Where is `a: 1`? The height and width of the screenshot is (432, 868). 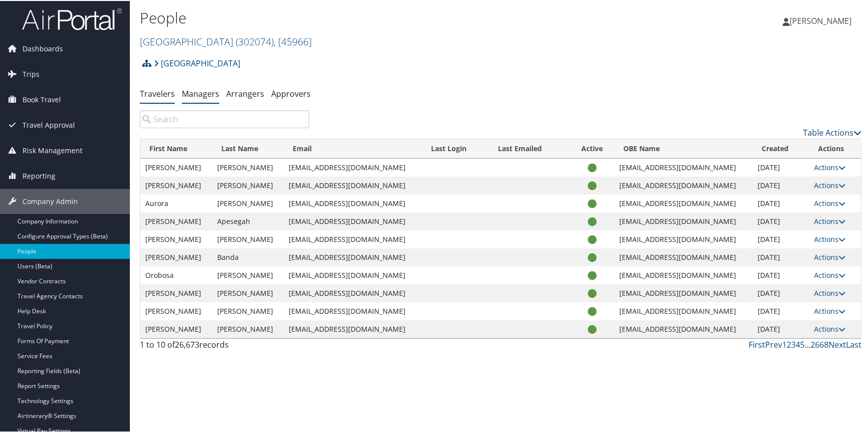 a: 1 is located at coordinates (784, 344).